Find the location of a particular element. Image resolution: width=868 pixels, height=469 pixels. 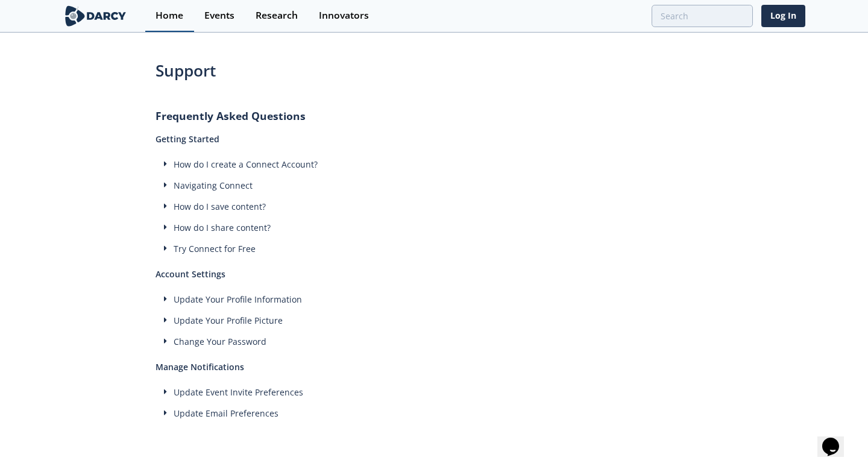

span: Try Connect for Free is located at coordinates (215, 248).